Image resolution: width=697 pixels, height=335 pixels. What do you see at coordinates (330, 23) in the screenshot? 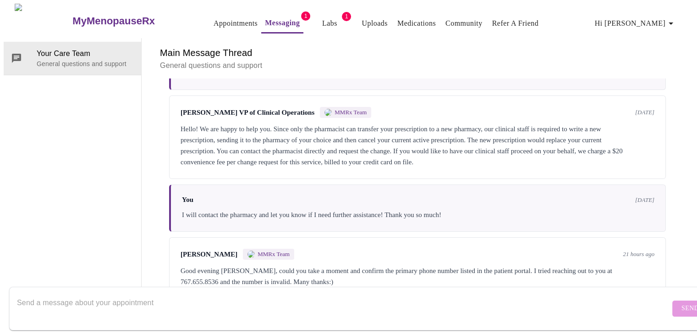
I see `a: Labs` at bounding box center [330, 23].